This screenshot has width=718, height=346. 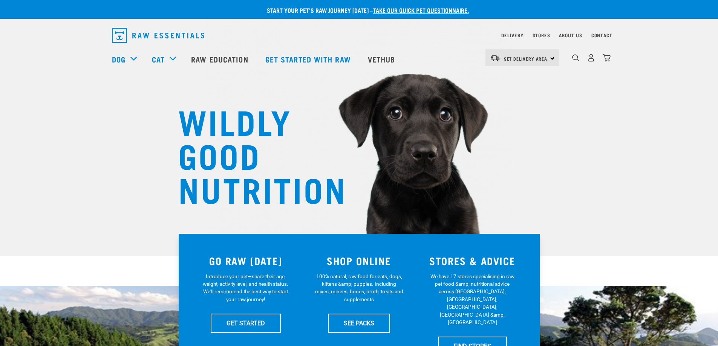 I want to click on img: home-icon@2x.png, so click(x=606, y=58).